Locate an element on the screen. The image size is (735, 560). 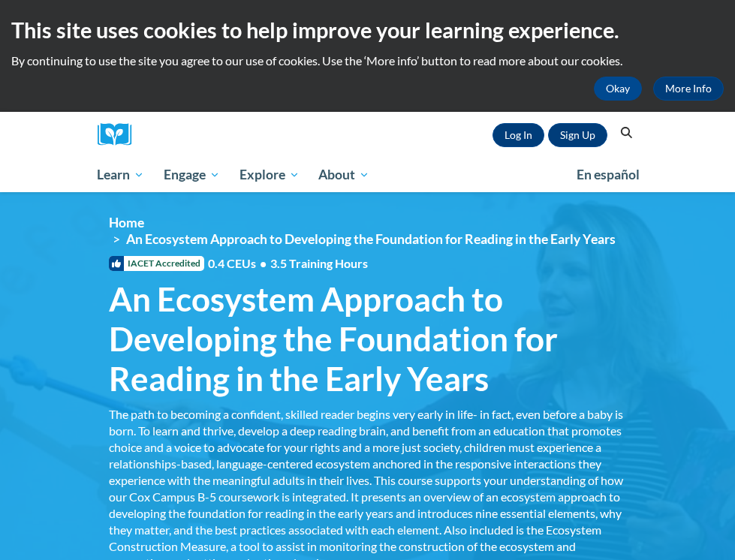
div: Main menu is located at coordinates (368, 175).